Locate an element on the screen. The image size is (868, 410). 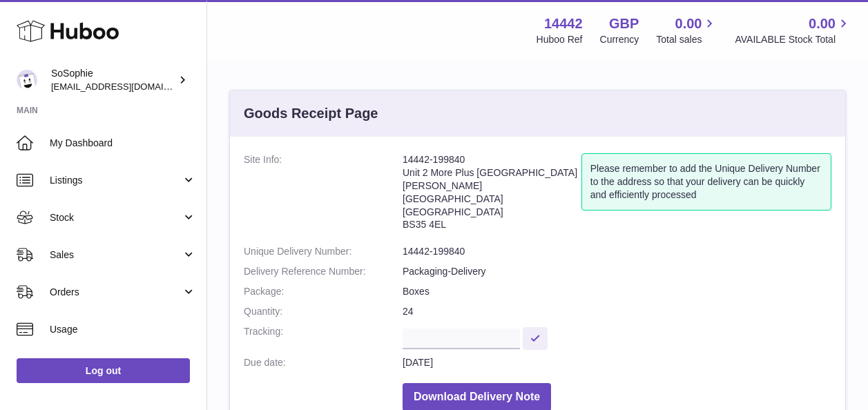
dt: Package: is located at coordinates (324, 292).